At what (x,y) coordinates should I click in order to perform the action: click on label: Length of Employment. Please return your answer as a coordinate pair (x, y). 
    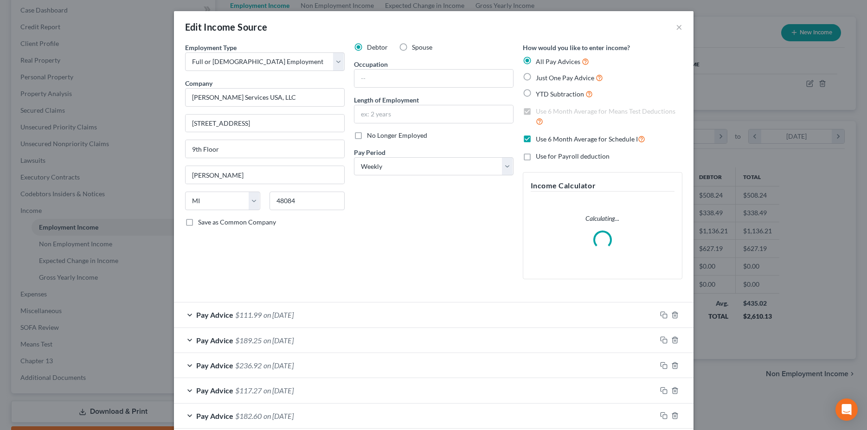
    Looking at the image, I should click on (386, 100).